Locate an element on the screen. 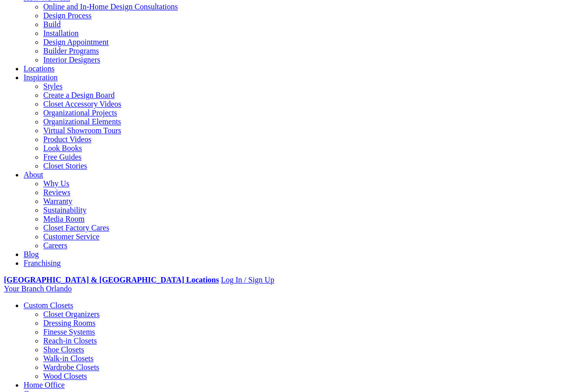  a: Design Process is located at coordinates (67, 15).